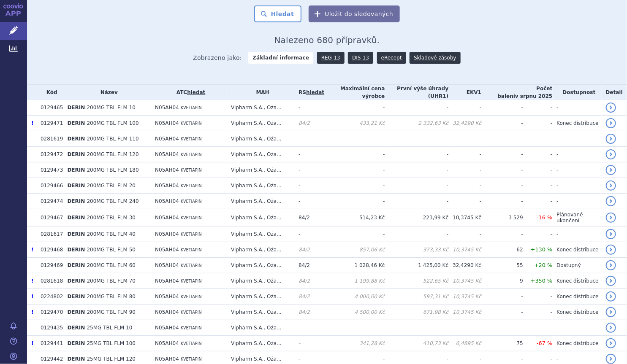  I want to click on span: +130 %, so click(541, 250).